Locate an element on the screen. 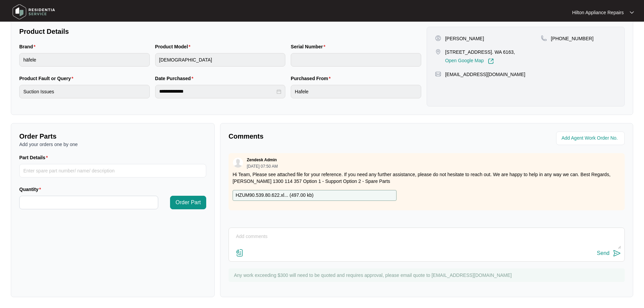 Image resolution: width=644 pixels, height=308 pixels. img: user.svg is located at coordinates (238, 163).